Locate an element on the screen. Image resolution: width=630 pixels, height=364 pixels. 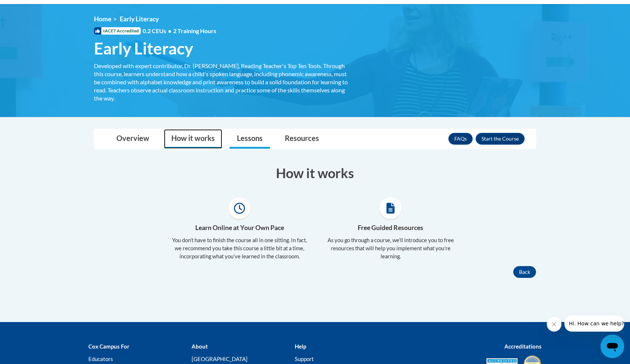
b: Help is located at coordinates (300, 346).